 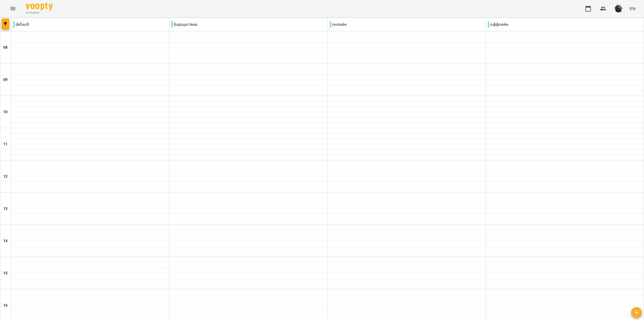 I want to click on button: Add lesson, so click(x=637, y=313).